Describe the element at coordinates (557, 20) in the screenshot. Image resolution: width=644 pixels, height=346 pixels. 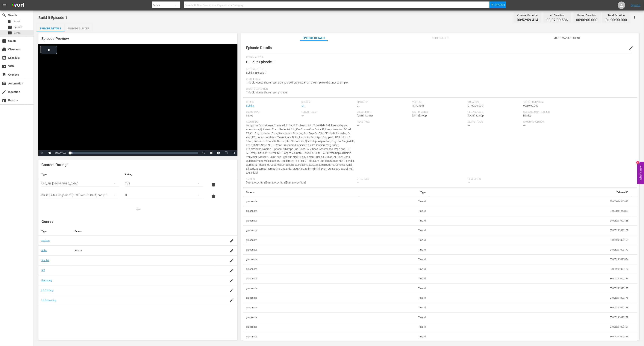
I see `span: 00:07:00.586` at that location.